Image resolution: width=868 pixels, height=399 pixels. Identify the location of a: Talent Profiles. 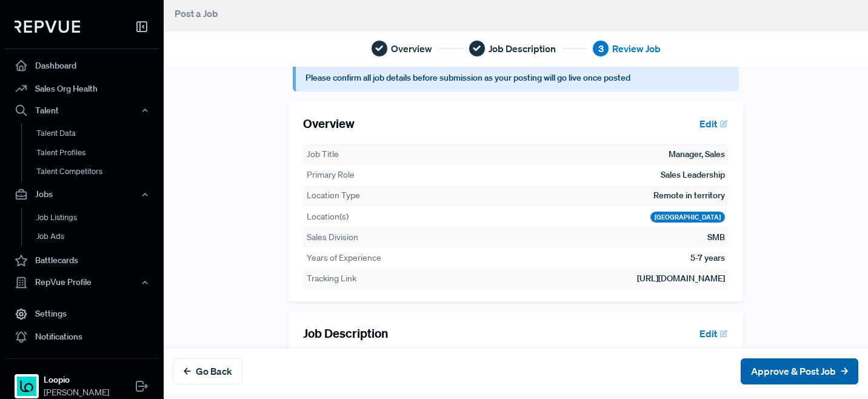
(98, 152).